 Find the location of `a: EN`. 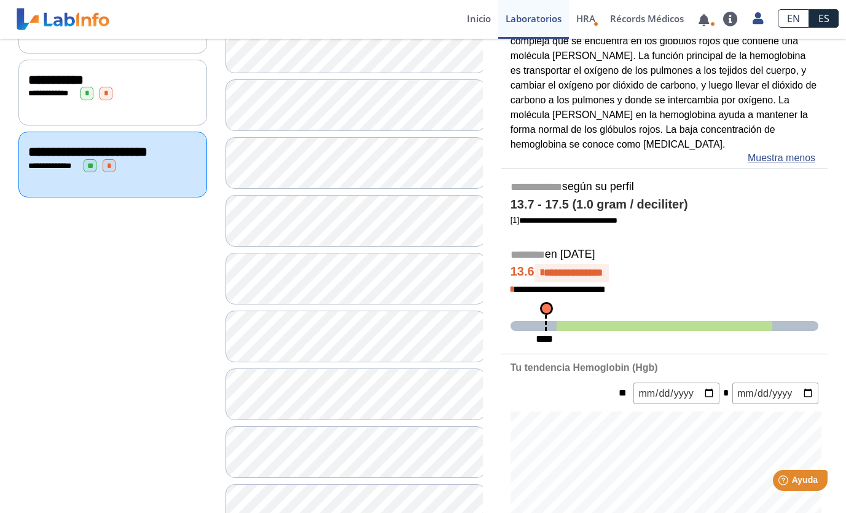

a: EN is located at coordinates (794, 18).